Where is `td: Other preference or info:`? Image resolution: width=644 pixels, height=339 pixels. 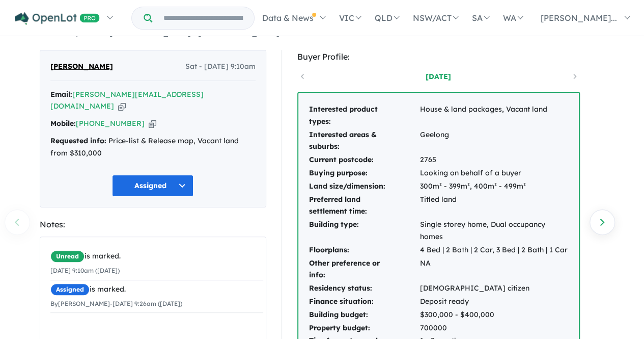 td: Other preference or info: is located at coordinates (364, 270).